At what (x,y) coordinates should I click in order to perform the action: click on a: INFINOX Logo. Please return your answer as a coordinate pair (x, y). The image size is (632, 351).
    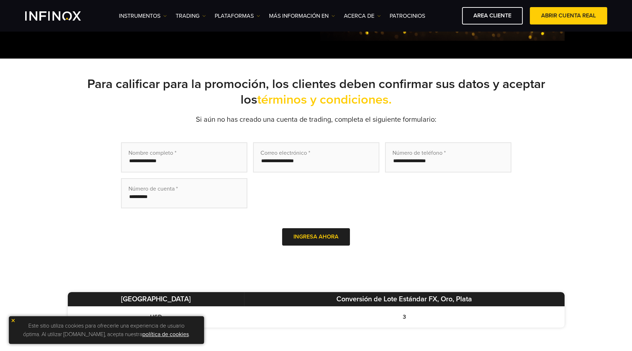
    Looking at the image, I should click on (61, 16).